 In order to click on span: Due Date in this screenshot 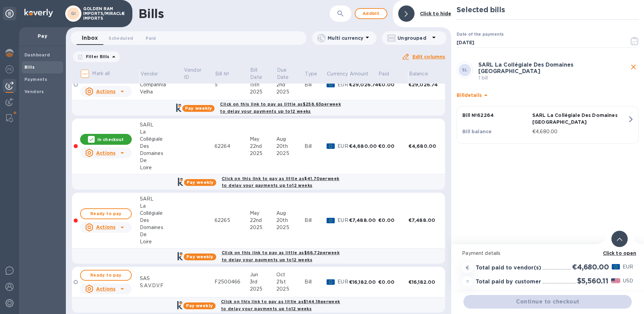, I will do `click(291, 74)`.